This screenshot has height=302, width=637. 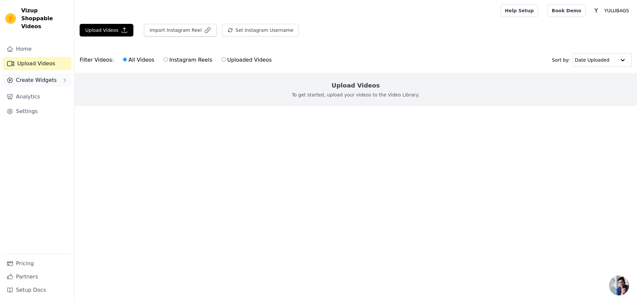 What do you see at coordinates (356, 95) in the screenshot?
I see `p: To get started, upload your videos to the Video Library.` at bounding box center [356, 95].